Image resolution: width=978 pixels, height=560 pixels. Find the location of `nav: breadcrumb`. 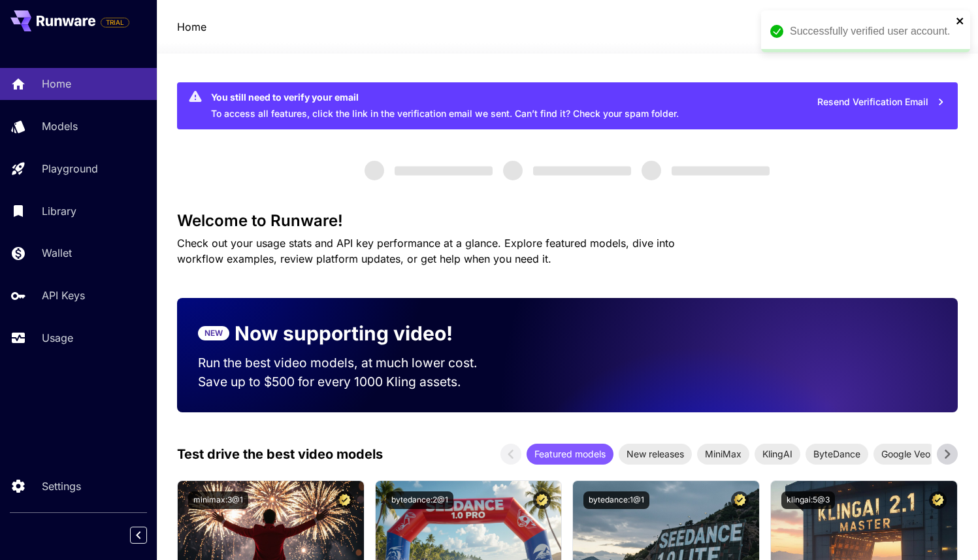

nav: breadcrumb is located at coordinates (191, 27).